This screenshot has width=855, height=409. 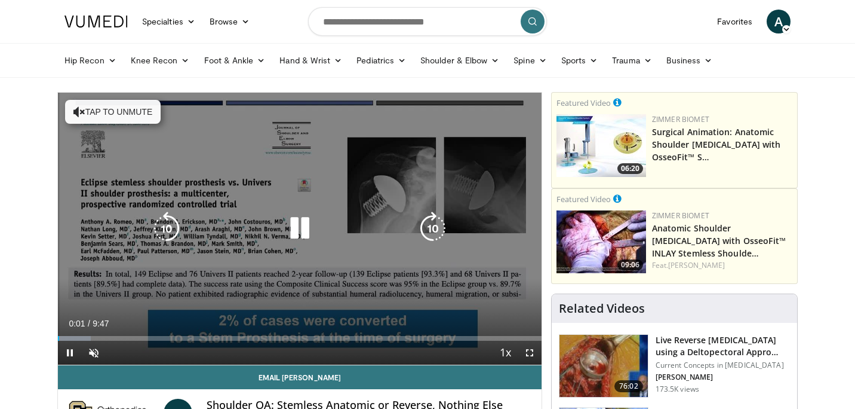 What do you see at coordinates (604, 366) in the screenshot?
I see `img: 684033_3.png.150x105_q85_crop-smart_upscale.jpg` at bounding box center [604, 366].